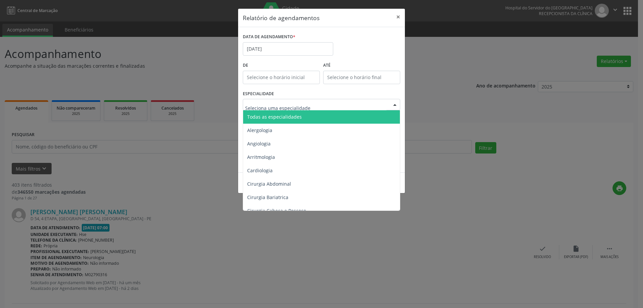  I want to click on label: ESPECIALIDADE, so click(258, 94).